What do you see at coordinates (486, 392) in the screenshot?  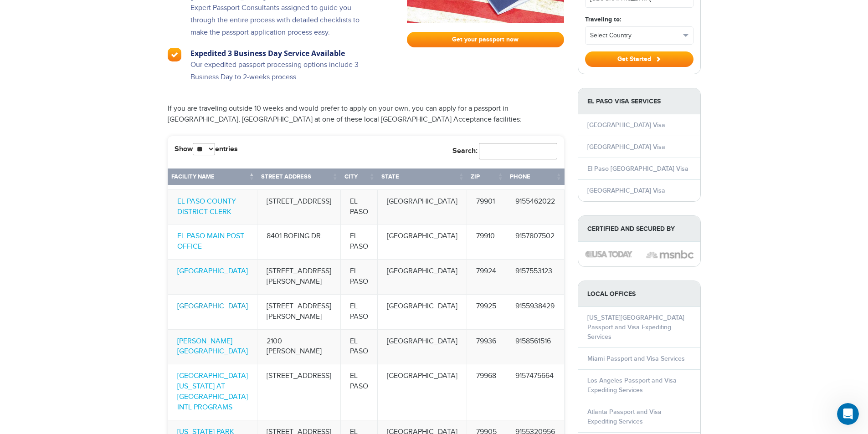 I see `td: 79968` at bounding box center [486, 392].